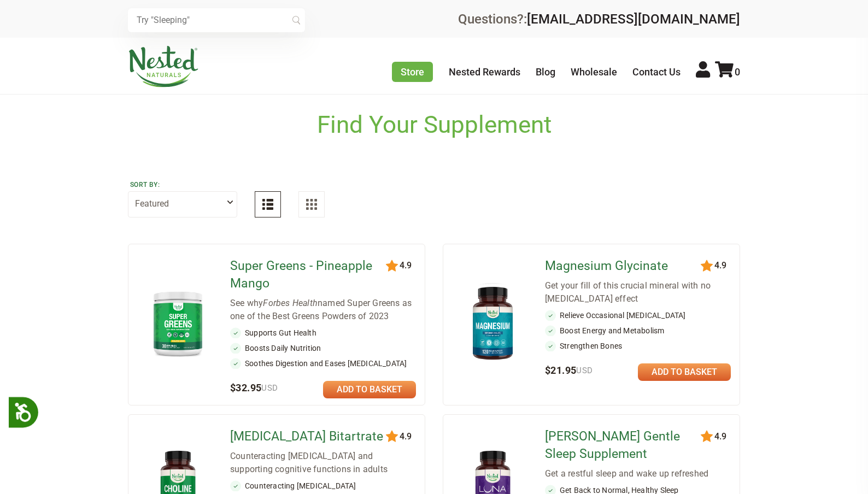  What do you see at coordinates (216, 20) in the screenshot?
I see `input: Try "Sleeping"` at bounding box center [216, 20].